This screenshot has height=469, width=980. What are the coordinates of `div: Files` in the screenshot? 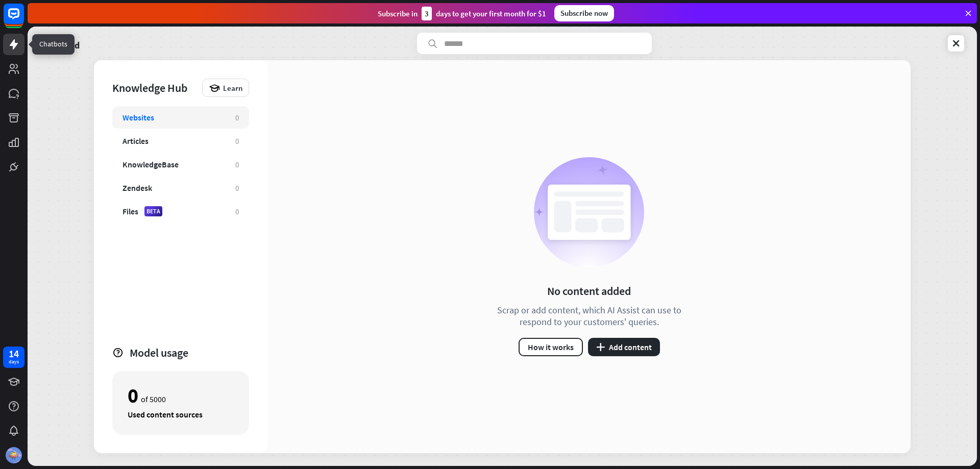 It's located at (130, 211).